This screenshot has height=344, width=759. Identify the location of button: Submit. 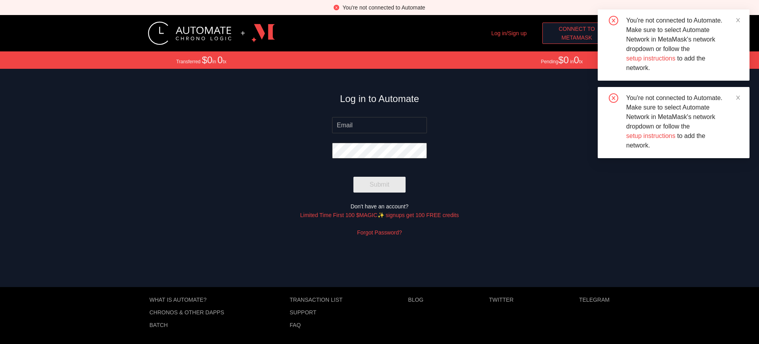
(379, 185).